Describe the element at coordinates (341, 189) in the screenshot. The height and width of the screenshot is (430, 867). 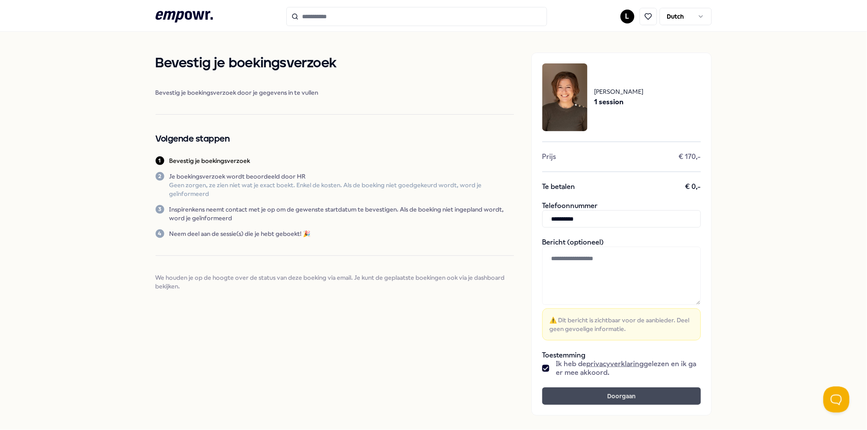
I see `p: Geen zorgen, ze zien niet wat je exact boekt. Enkel de kosten. Als de boeking niet goedgekeurd wo...` at that location.